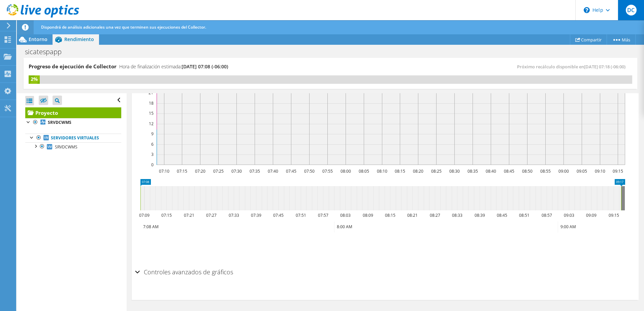 The height and width of the screenshot is (311, 644). What do you see at coordinates (590, 215) in the screenshot?
I see `text: 09:09` at bounding box center [590, 215].